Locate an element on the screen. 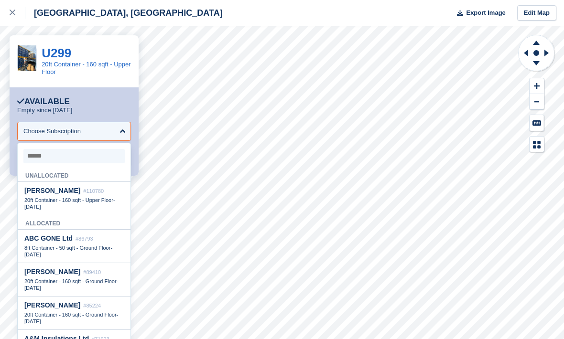 This screenshot has height=339, width=564. button: Map Legend is located at coordinates (537, 144).